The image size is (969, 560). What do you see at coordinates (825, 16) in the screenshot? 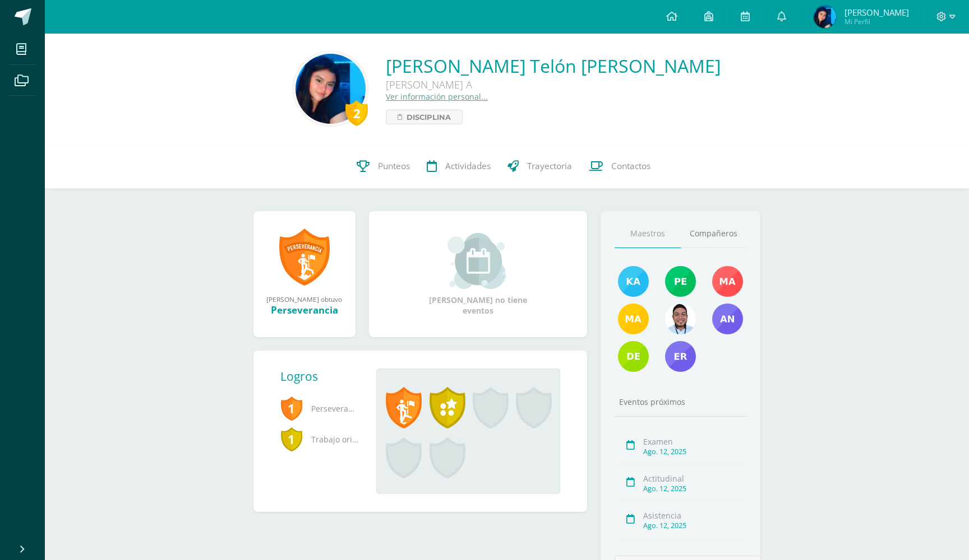
I see `img: bbd03f31755a1d90598f1d1d12476aa6.png` at bounding box center [825, 16].